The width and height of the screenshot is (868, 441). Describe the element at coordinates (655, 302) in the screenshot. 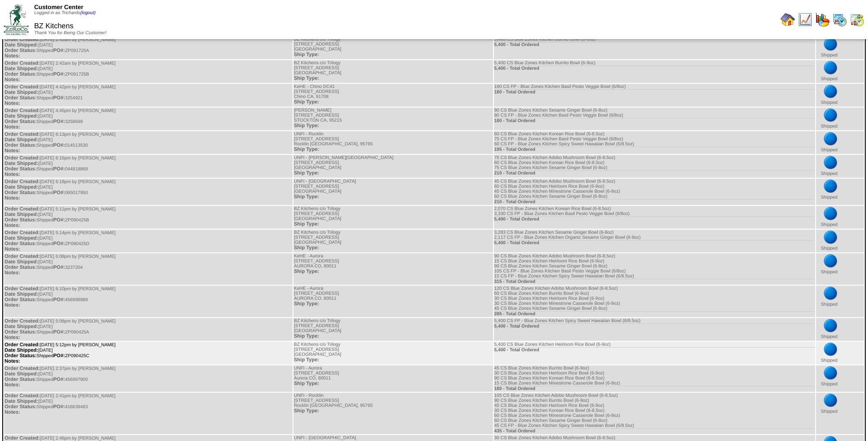

I see `td: 120 CS Blue Zones Kitchen Adobo Mushroom Bowl (6-8.5oz) 60 CS Blue Zones Kitchen Burrito Bowl (6-...` at that location.